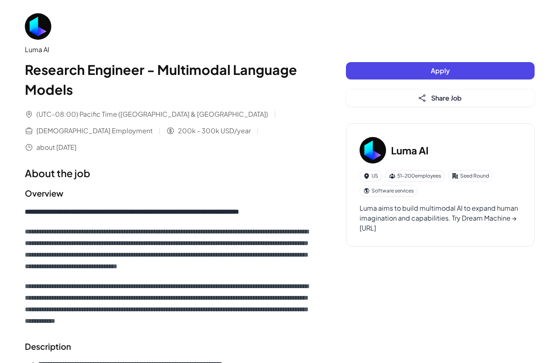 The width and height of the screenshot is (559, 363). What do you see at coordinates (389, 191) in the screenshot?
I see `div: Software services` at bounding box center [389, 191].